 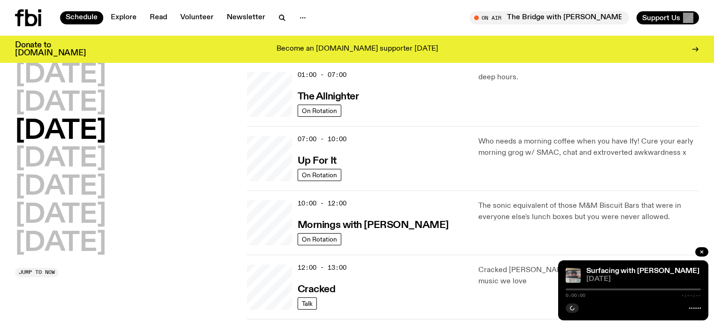 I want to click on a: Cracked, so click(x=316, y=289).